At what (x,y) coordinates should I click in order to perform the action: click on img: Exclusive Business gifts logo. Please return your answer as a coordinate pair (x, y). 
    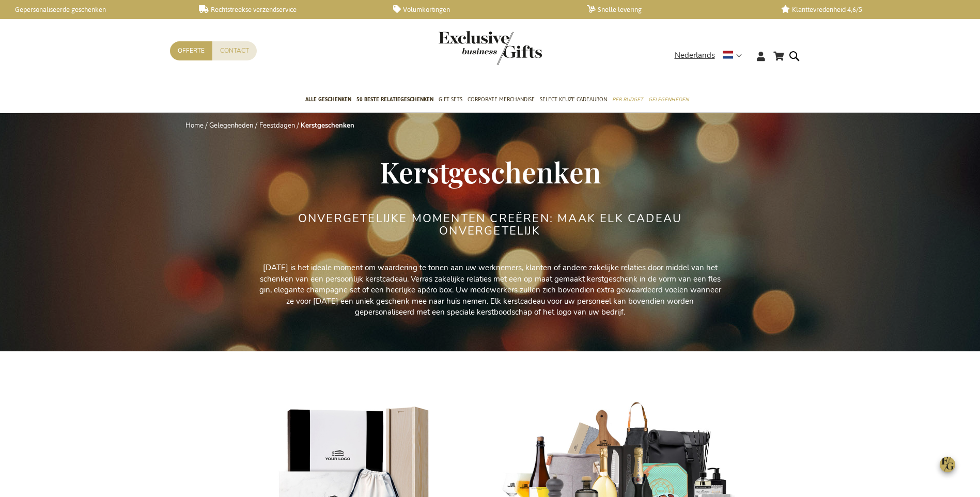
    Looking at the image, I should click on (490, 48).